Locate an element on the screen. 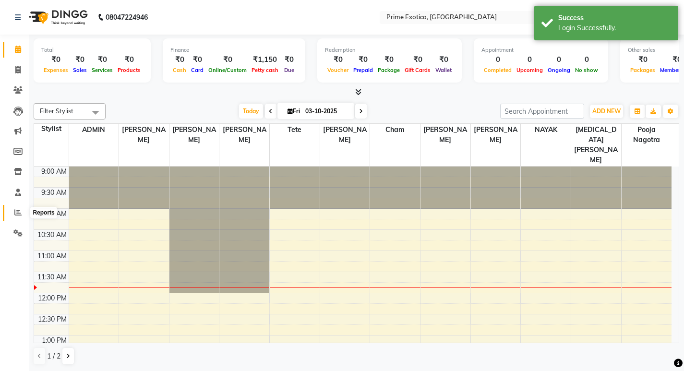  span: NAYAK is located at coordinates (545, 130).